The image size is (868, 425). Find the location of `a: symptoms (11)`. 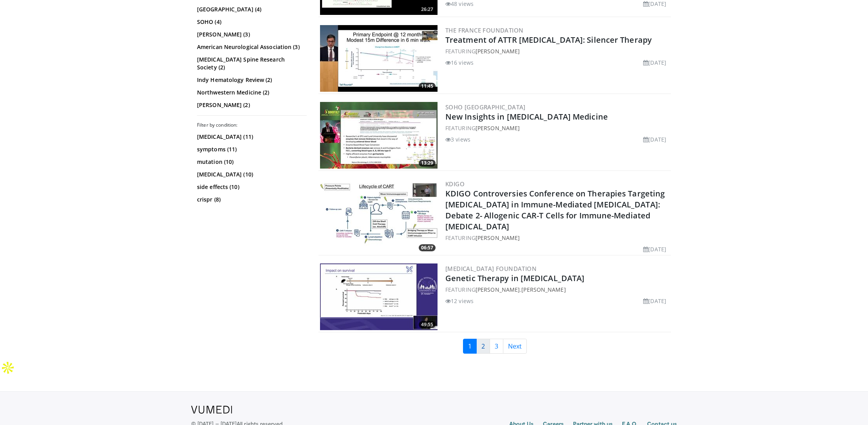

a: symptoms (11) is located at coordinates (251, 150).